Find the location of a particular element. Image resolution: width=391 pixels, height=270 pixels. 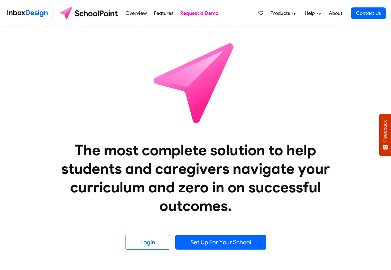

a: Contact Us is located at coordinates (369, 13).